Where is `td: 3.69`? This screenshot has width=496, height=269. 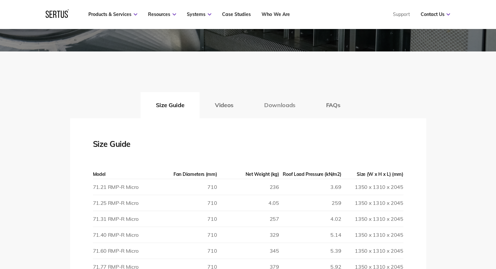
td: 3.69 is located at coordinates (310, 187).